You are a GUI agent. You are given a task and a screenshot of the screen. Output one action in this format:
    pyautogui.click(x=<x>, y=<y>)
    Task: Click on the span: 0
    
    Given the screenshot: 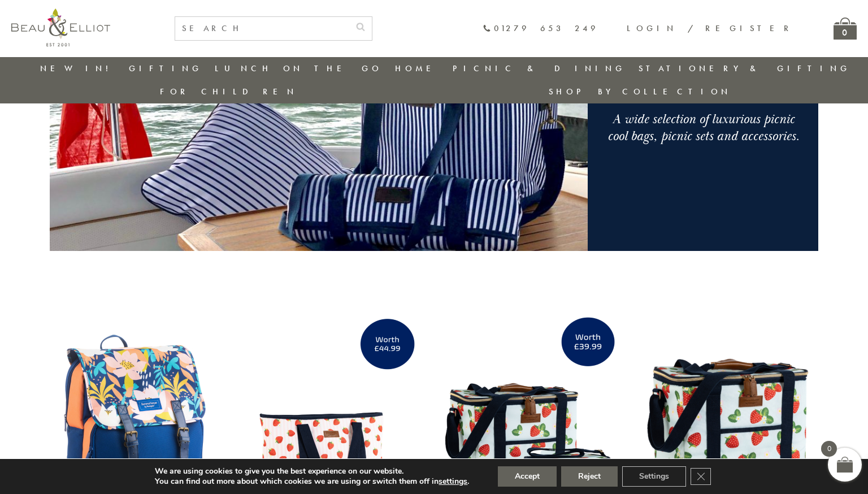 What is the action you would take?
    pyautogui.click(x=829, y=449)
    